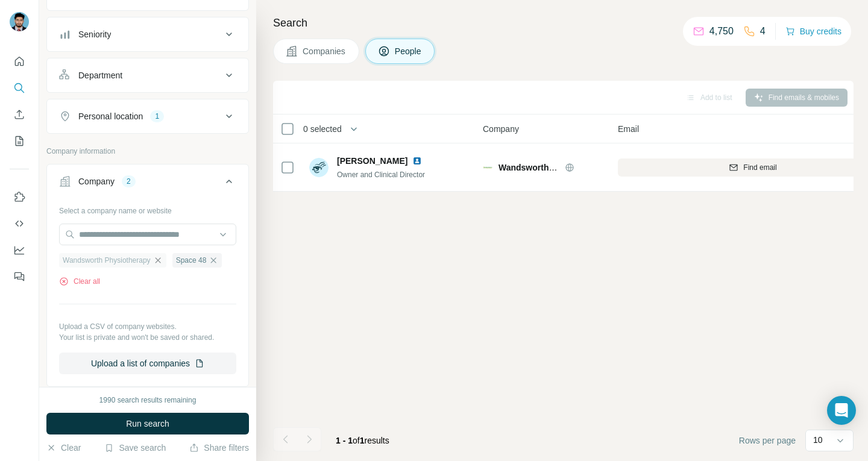  What do you see at coordinates (356, 441) in the screenshot?
I see `span: of` at bounding box center [356, 441].